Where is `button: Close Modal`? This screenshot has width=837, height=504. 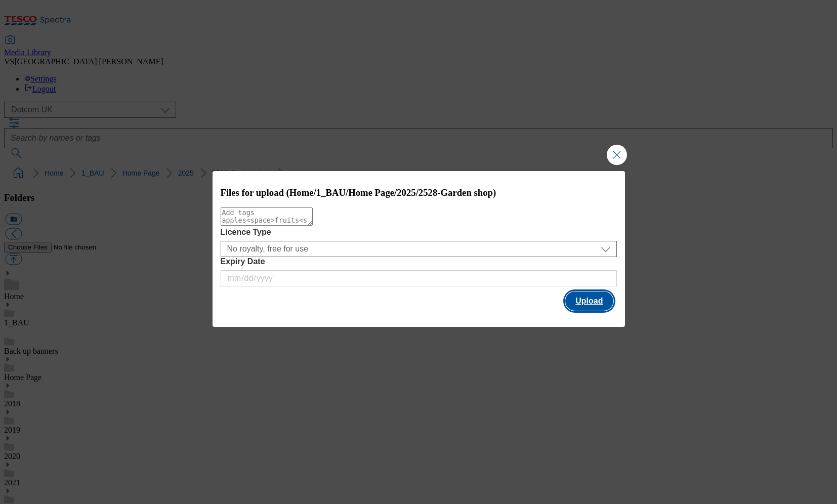 button: Close Modal is located at coordinates (617, 155).